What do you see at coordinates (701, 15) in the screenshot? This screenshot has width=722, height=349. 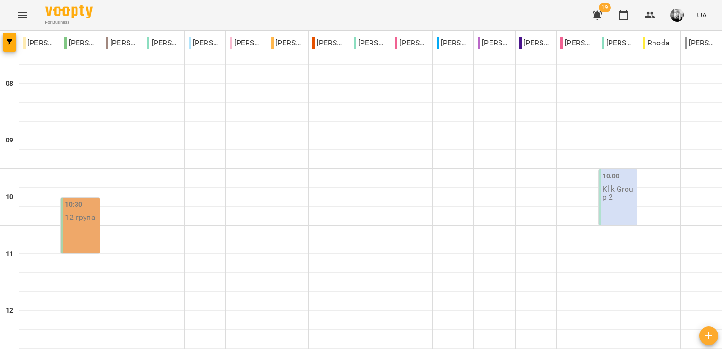 I see `button: UA` at bounding box center [701, 15].